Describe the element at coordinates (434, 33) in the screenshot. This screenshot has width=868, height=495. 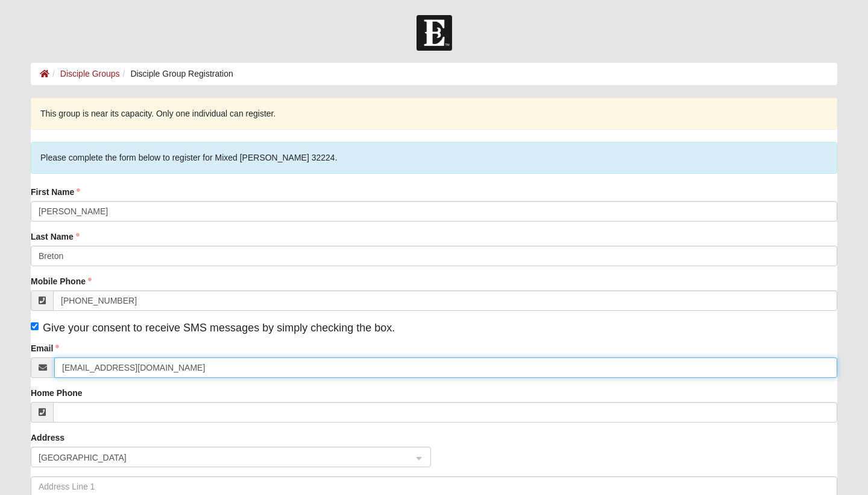
I see `img: Church of Eleven22 Logo` at that location.